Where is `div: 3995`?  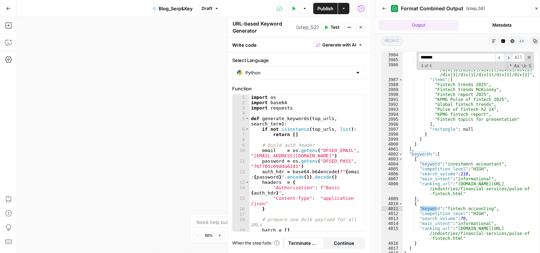 div: 3995 is located at coordinates (392, 120).